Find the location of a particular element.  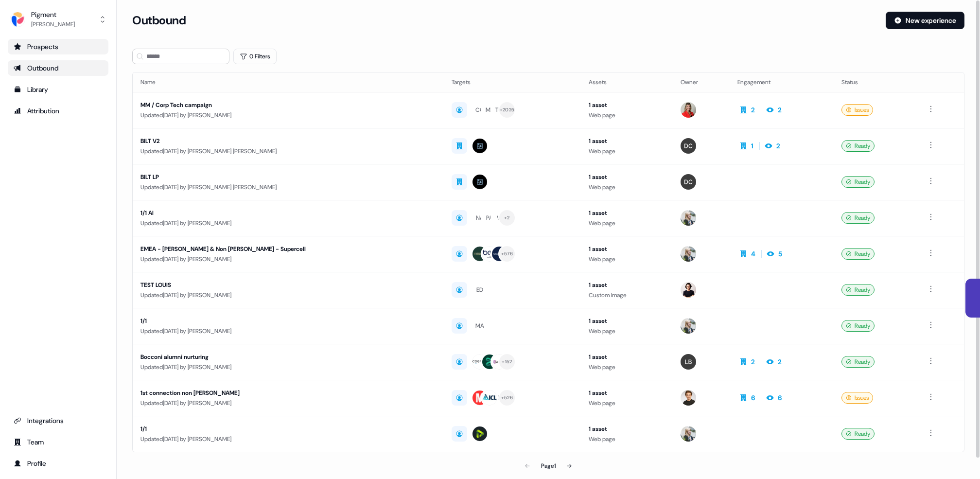

div: NA is located at coordinates (479, 218).